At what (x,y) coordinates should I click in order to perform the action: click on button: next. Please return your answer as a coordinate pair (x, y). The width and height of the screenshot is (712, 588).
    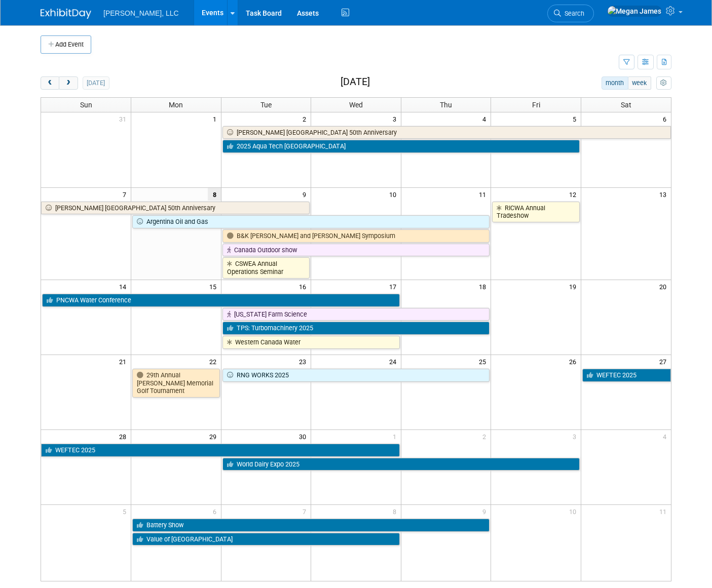
    Looking at the image, I should click on (68, 83).